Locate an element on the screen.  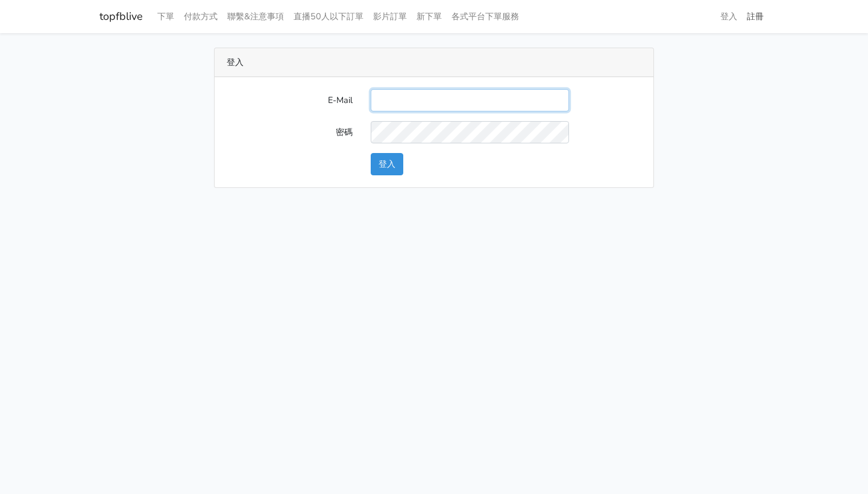
a: 直播50人以下訂單 is located at coordinates (329, 16).